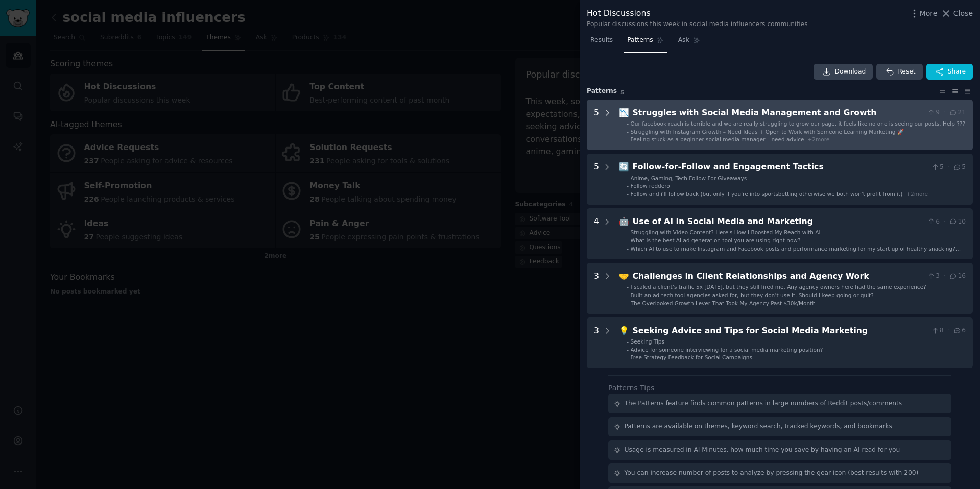  Describe the element at coordinates (772, 474) in the screenshot. I see `div: You can increase number of posts to analyze by pressing the gear icon (best results with 200)` at that location.